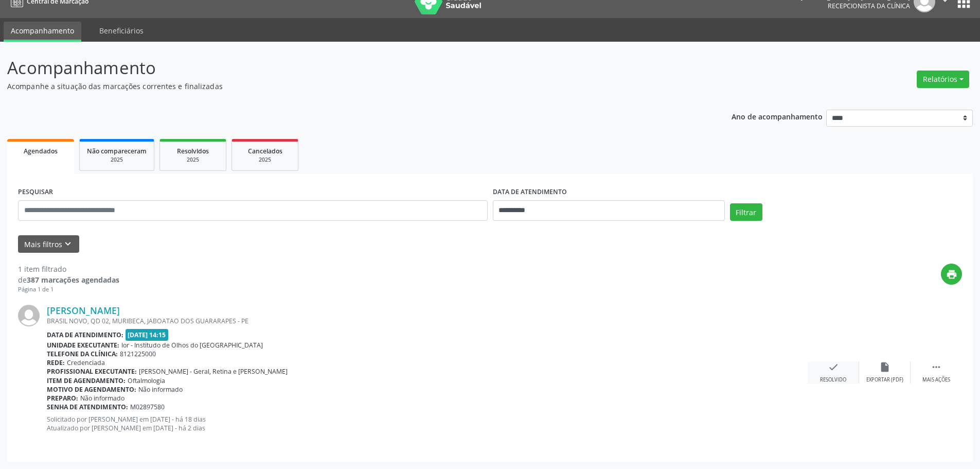 The width and height of the screenshot is (980, 469). I want to click on i: keyboard_arrow_down, so click(68, 244).